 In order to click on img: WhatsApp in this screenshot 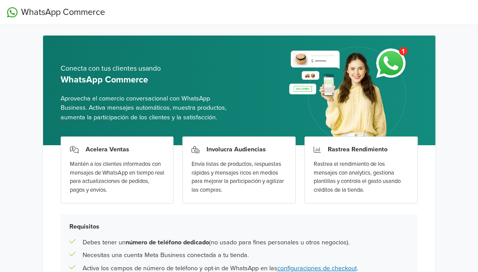, I will do `click(12, 12)`.